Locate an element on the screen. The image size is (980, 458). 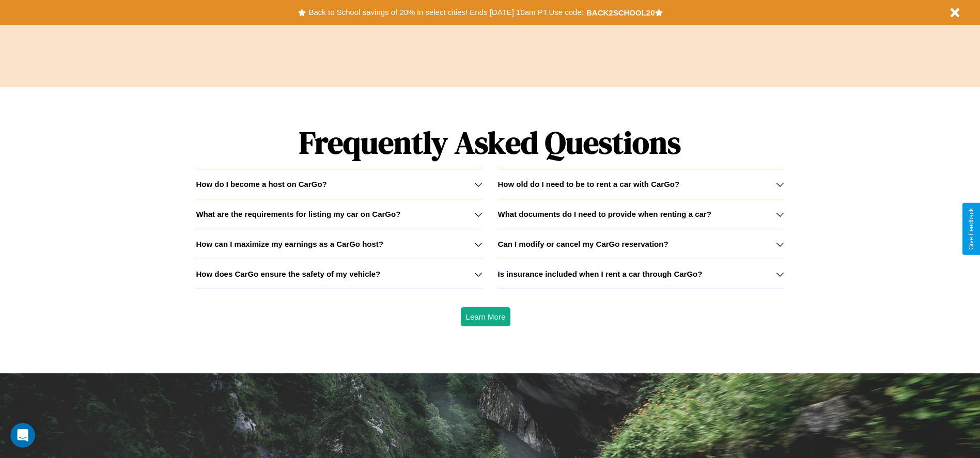
h3: How does CarGo ensure the safety of my vehicle? is located at coordinates (288, 274).